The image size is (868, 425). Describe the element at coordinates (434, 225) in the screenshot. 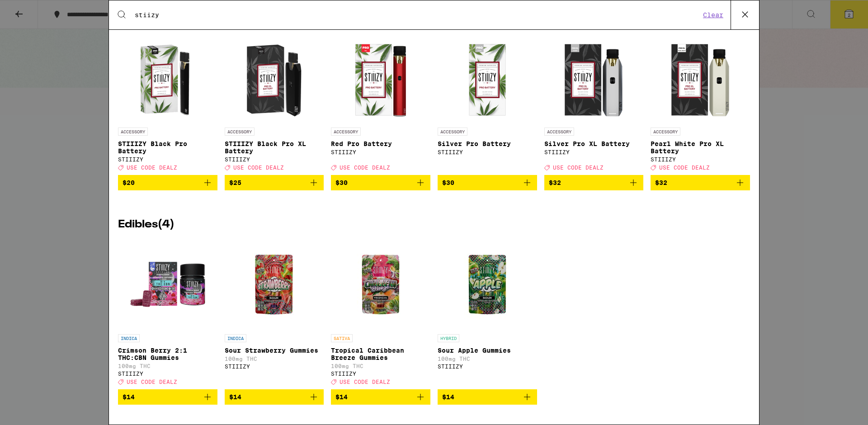

I see `h2: Edibles ( 4 )` at that location.